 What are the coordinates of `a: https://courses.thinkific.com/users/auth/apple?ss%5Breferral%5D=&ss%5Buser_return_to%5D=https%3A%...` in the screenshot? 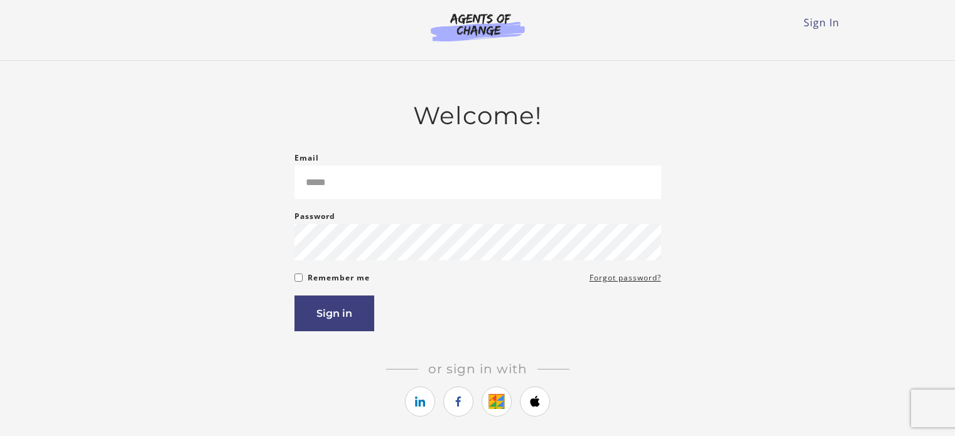 It's located at (535, 402).